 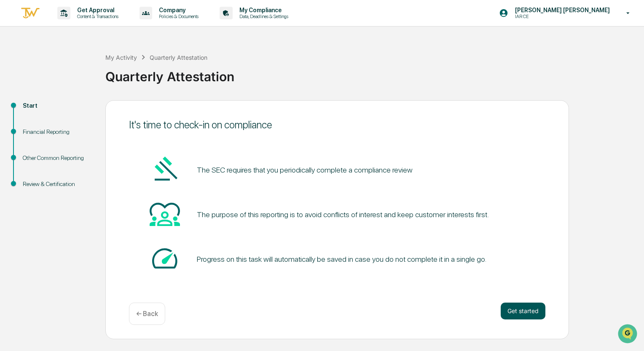 What do you see at coordinates (11, 11) in the screenshot?
I see `button: Open customer support` at bounding box center [11, 11].